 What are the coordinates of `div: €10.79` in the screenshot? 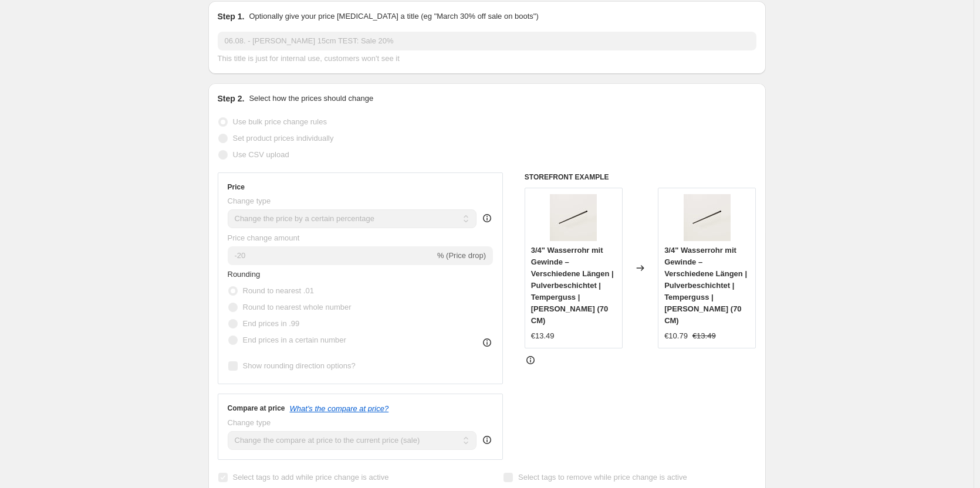 It's located at (676, 336).